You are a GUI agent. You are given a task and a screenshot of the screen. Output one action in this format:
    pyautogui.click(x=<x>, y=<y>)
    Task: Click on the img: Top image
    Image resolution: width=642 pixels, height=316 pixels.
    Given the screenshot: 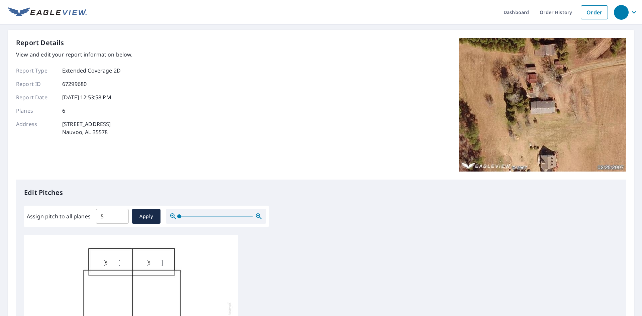 What is the action you would take?
    pyautogui.click(x=543, y=105)
    